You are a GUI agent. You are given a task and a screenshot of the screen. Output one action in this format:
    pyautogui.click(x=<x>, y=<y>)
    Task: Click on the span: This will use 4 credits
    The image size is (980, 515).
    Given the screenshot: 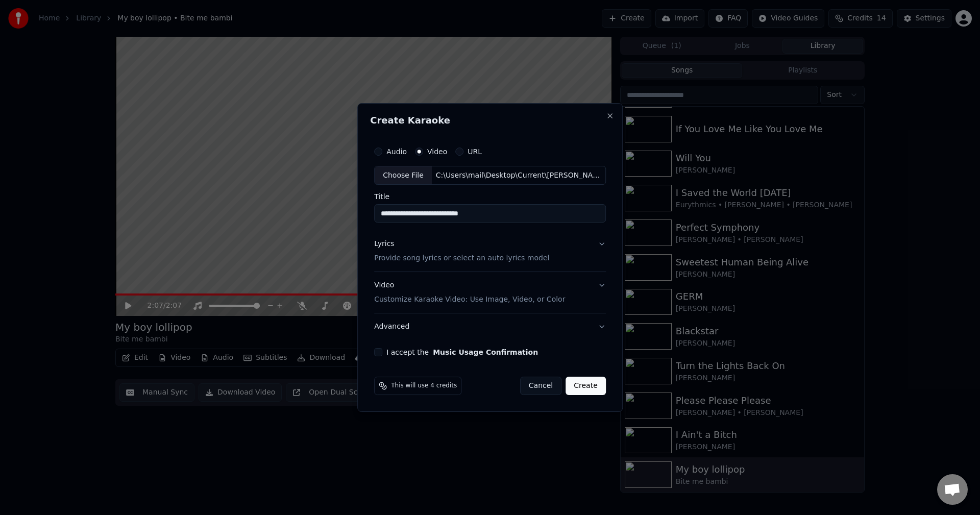 What is the action you would take?
    pyautogui.click(x=424, y=386)
    